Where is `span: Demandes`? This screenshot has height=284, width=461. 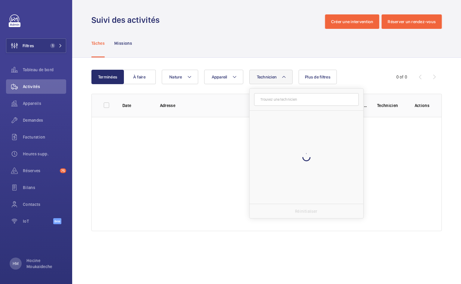 span: Demandes is located at coordinates (45, 120).